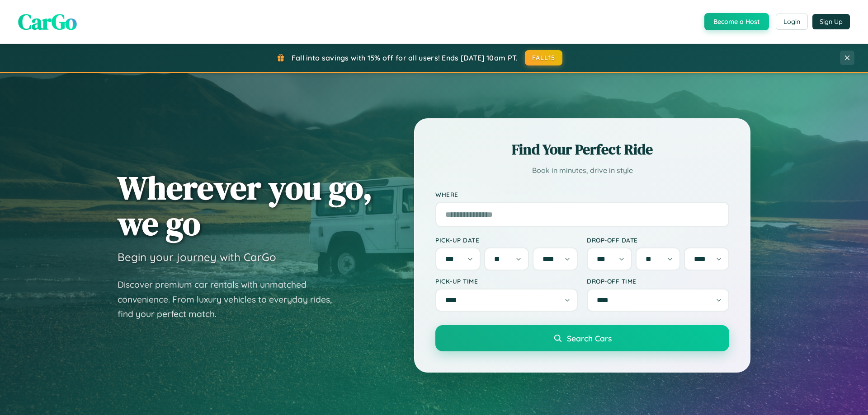  I want to click on label: Drop-off Time, so click(657, 281).